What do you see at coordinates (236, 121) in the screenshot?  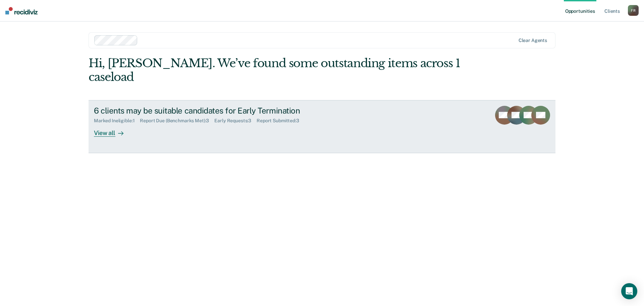 I see `div: Early Requests : 3` at bounding box center [236, 121].